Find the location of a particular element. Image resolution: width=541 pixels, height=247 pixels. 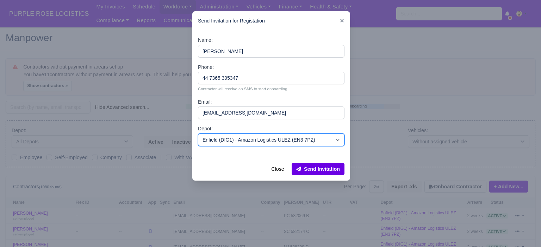

small: Contractor will receive an SMS to start onboarding is located at coordinates (271, 89).